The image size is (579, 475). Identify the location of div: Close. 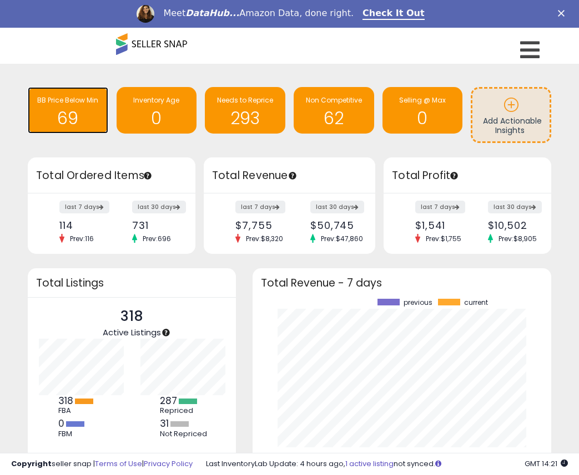
(563, 13).